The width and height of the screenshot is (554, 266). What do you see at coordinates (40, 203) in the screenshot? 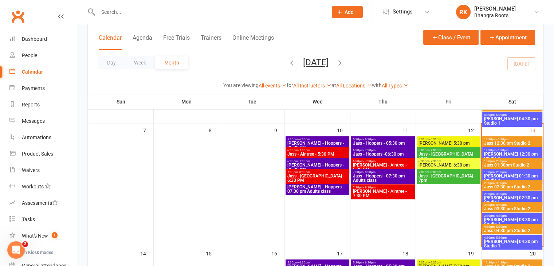
I see `div: Assessments` at bounding box center [40, 203].